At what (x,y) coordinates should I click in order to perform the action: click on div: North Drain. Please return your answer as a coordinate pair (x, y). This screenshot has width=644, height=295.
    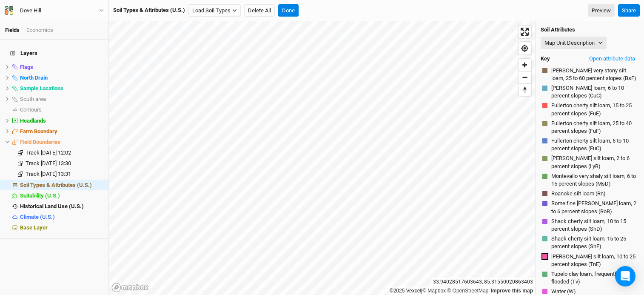
    Looking at the image, I should click on (62, 78).